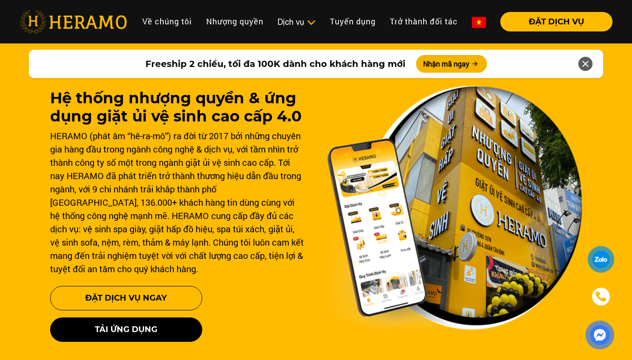 The image size is (632, 360). What do you see at coordinates (178, 107) in the screenshot?
I see `h1: Hệ thống nhượng quyền & ứng dụng giặt ủi vệ sinh cao cấp 4.0` at bounding box center [178, 107].